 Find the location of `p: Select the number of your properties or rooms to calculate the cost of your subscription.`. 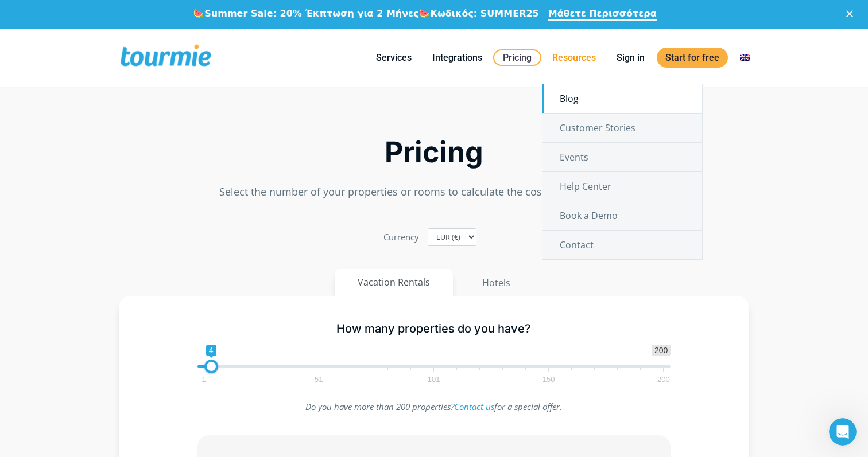

p: Select the number of your properties or rooms to calculate the cost of your subscription. is located at coordinates (434, 191).